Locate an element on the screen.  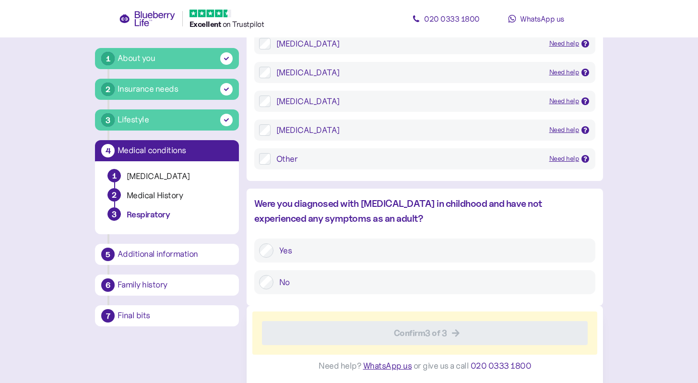
button: 5Additional information is located at coordinates (167, 254).